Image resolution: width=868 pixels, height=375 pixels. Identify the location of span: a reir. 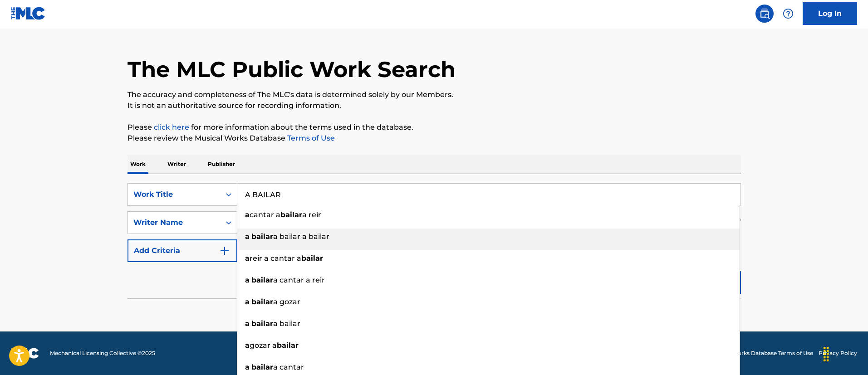
(312, 214).